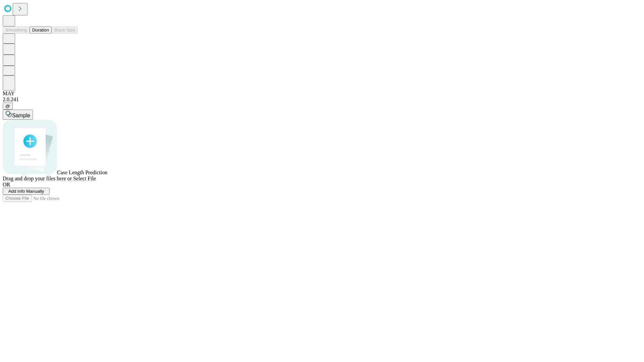  What do you see at coordinates (322, 93) in the screenshot?
I see `div: MAY` at bounding box center [322, 93].